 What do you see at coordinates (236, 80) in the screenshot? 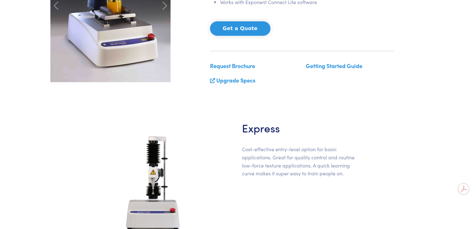
I see `a: Upgrade Specs` at bounding box center [236, 80].